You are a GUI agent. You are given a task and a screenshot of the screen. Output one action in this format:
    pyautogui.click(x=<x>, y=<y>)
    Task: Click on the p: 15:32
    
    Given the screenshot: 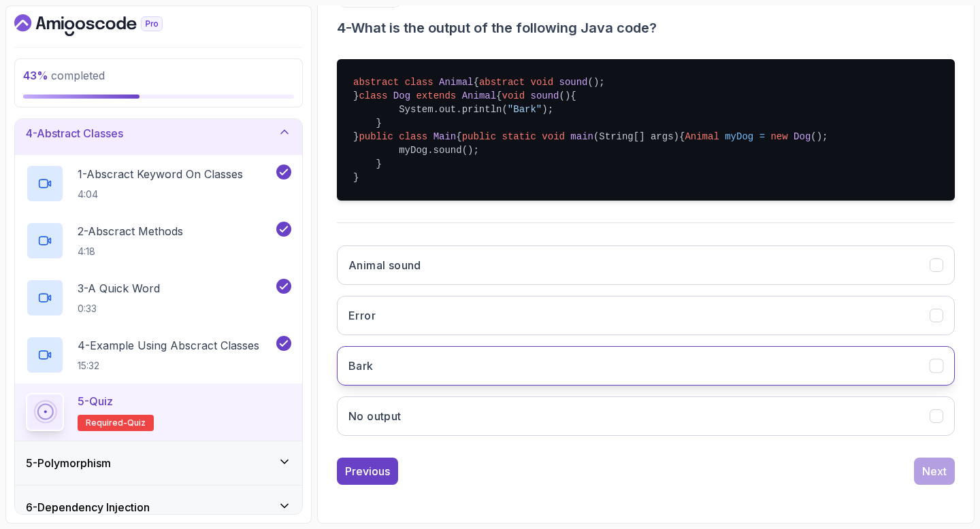 What is the action you would take?
    pyautogui.click(x=168, y=366)
    